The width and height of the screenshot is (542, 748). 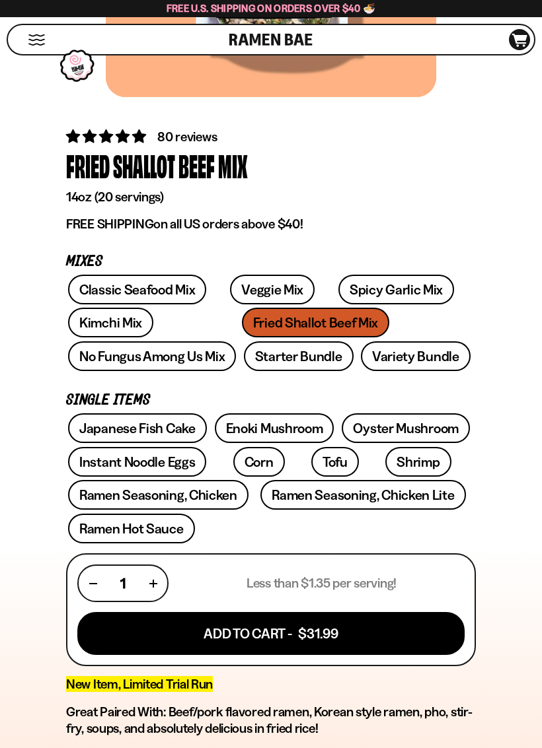 What do you see at coordinates (271, 8) in the screenshot?
I see `span: Free U.S. Shipping on Orders over $40 🍜` at bounding box center [271, 8].